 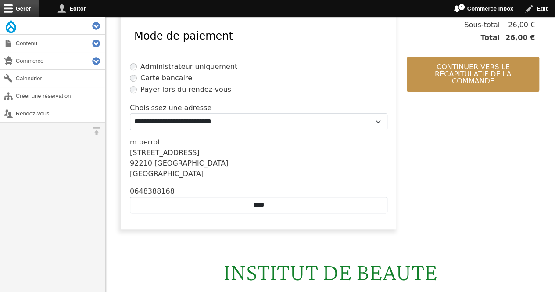 I want to click on span: Total, so click(x=490, y=38).